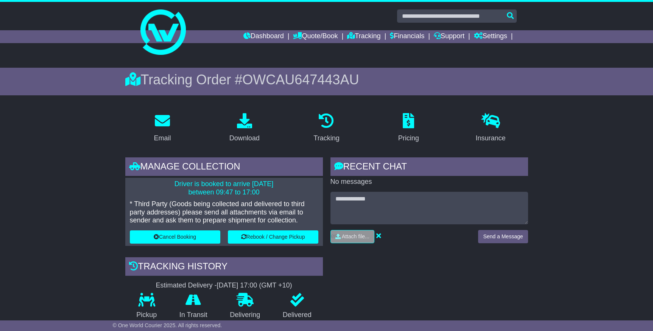 This screenshot has height=331, width=653. What do you see at coordinates (326, 79) in the screenshot?
I see `div: Tracking Order #` at bounding box center [326, 79].